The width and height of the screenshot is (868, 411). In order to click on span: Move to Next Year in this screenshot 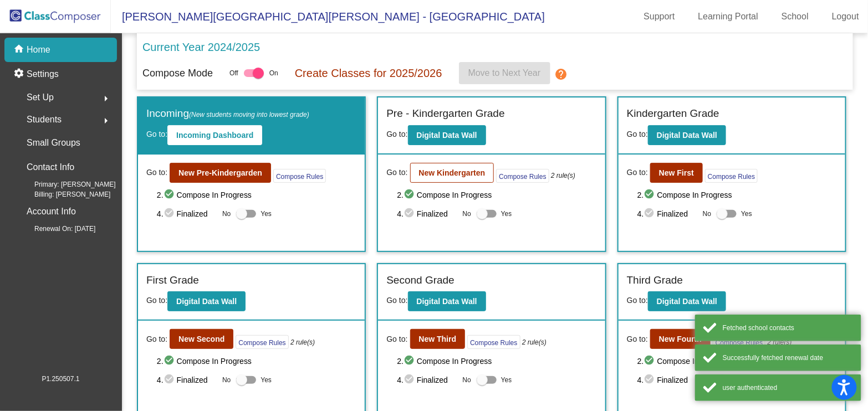, I will do `click(504, 72)`.